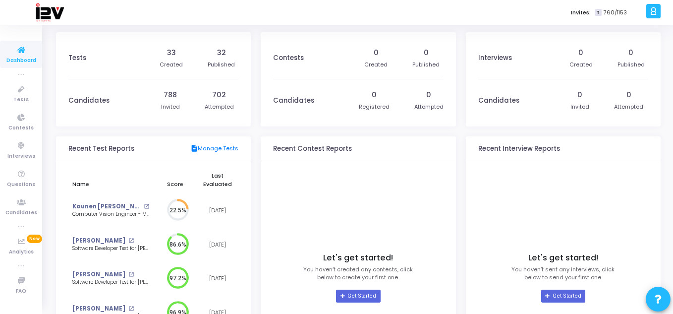  I want to click on p: You haven’t sent any interviews, click below to send your first one., so click(563, 273).